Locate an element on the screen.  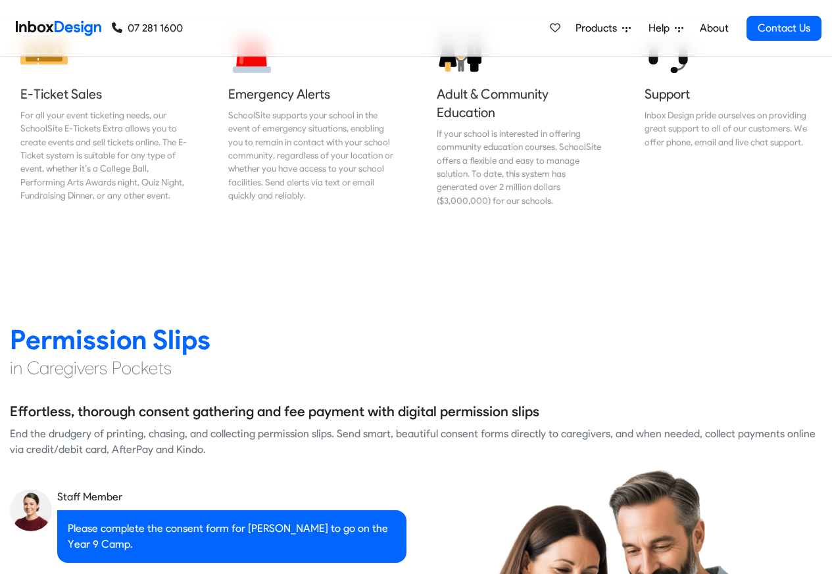
div: Staff Member is located at coordinates (231, 497).